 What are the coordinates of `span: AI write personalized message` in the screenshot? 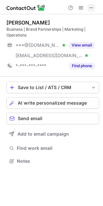 It's located at (52, 103).